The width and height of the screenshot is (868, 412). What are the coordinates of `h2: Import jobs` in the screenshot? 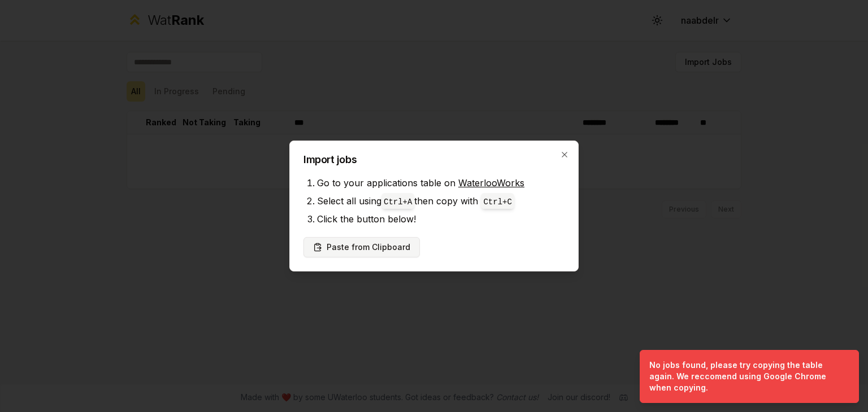 It's located at (434, 160).